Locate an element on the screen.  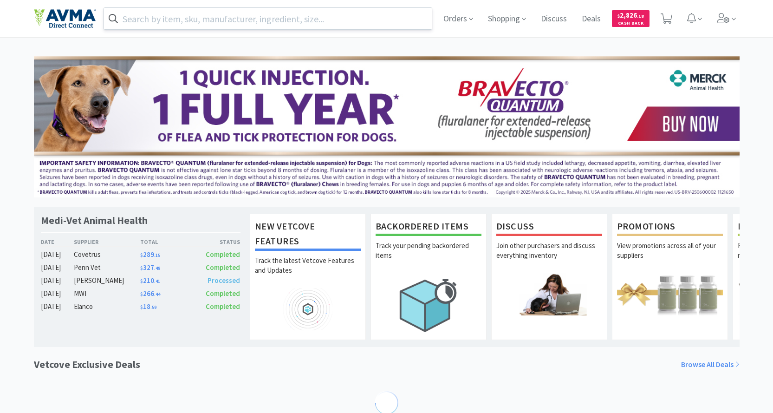
p: Track the latest Vetcove Features and Updates is located at coordinates (308, 271).